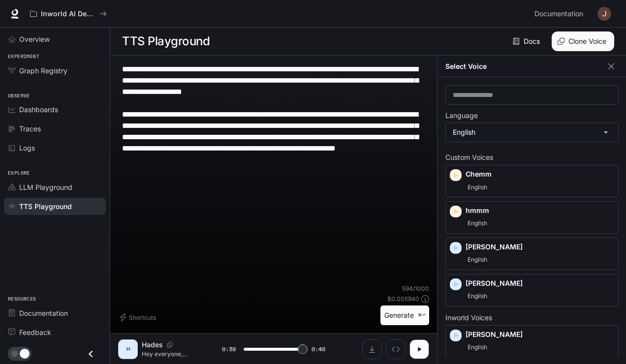 This screenshot has height=364, width=626. What do you see at coordinates (55, 206) in the screenshot?
I see `a: TTS Playground` at bounding box center [55, 206].